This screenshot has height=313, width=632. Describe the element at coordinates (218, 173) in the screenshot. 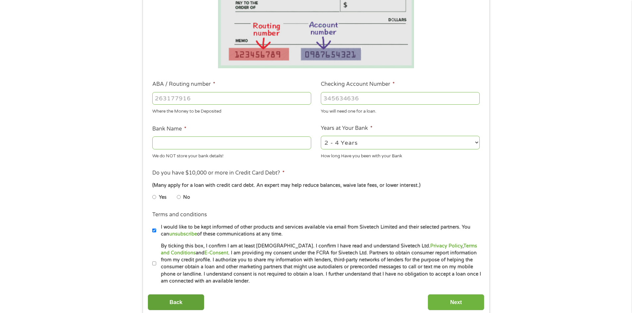

I see `label: Do you have $10,000 or more in Credit Card Debt?` at that location.